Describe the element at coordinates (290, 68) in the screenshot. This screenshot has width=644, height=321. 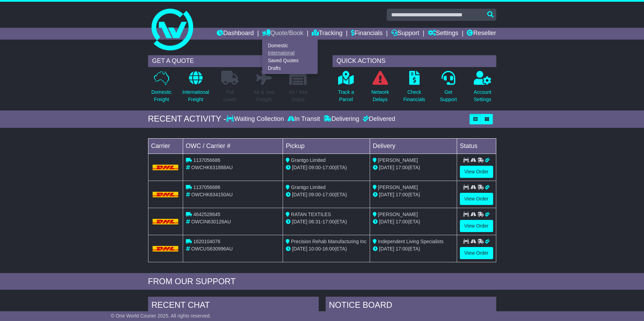
I see `a: Drafts` at that location.